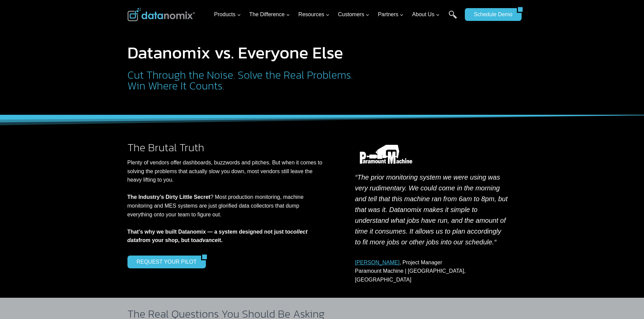 The image size is (644, 319). I want to click on a: Search, so click(452, 18).